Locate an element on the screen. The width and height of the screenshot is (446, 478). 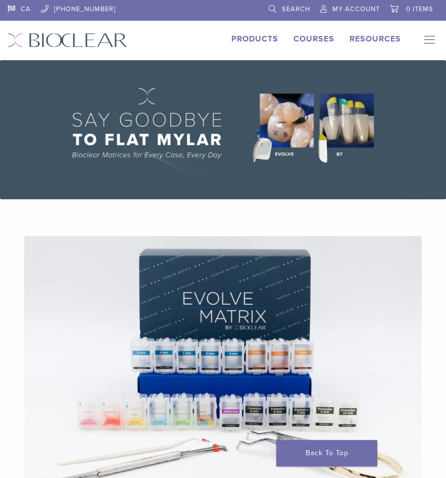
a: Courses is located at coordinates (314, 39).